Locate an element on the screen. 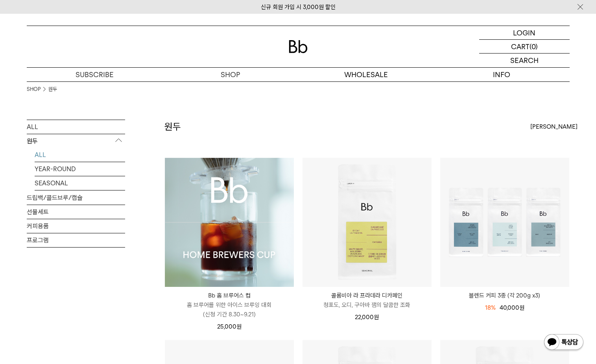  img: 콜롬비아 라 프라데라 디카페인 is located at coordinates (367, 222).